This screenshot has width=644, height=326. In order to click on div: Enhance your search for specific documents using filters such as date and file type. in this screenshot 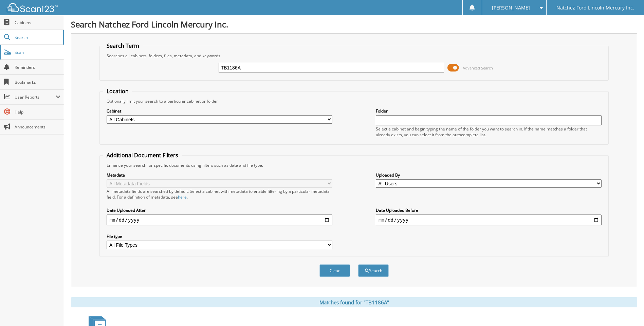, I will do `click(354, 165)`.